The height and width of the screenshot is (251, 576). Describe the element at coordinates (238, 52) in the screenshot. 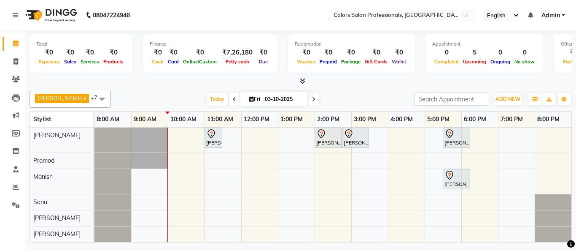

I see `div: ₹7,26,180` at that location.